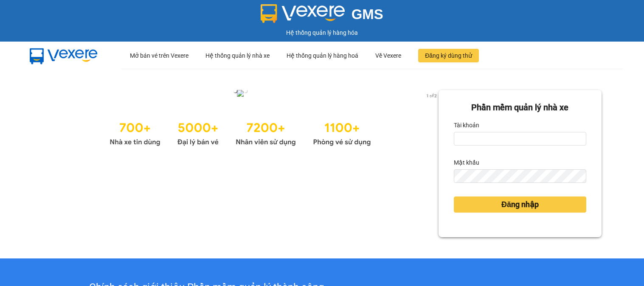  I want to click on input: Mật khẩu, so click(520, 176).